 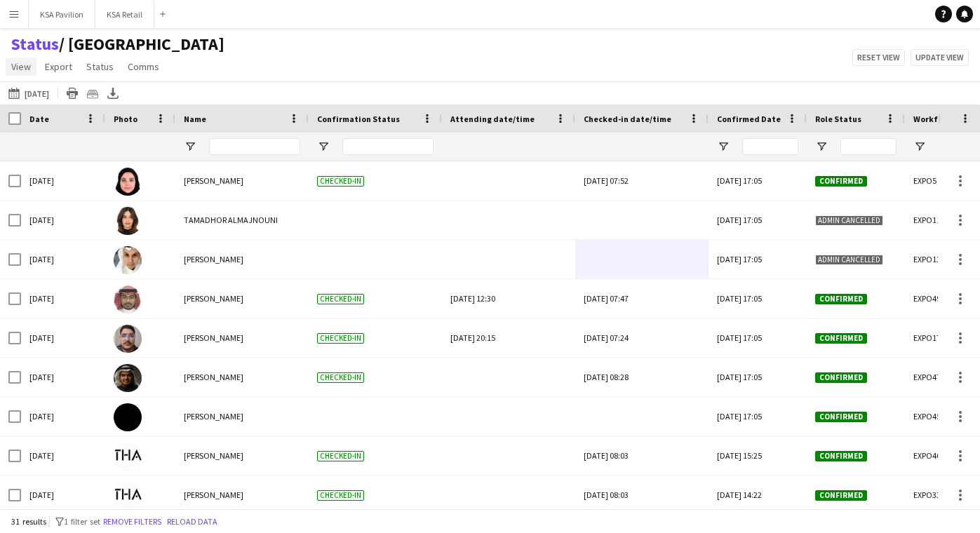 I want to click on button: KSA Retail, so click(x=125, y=14).